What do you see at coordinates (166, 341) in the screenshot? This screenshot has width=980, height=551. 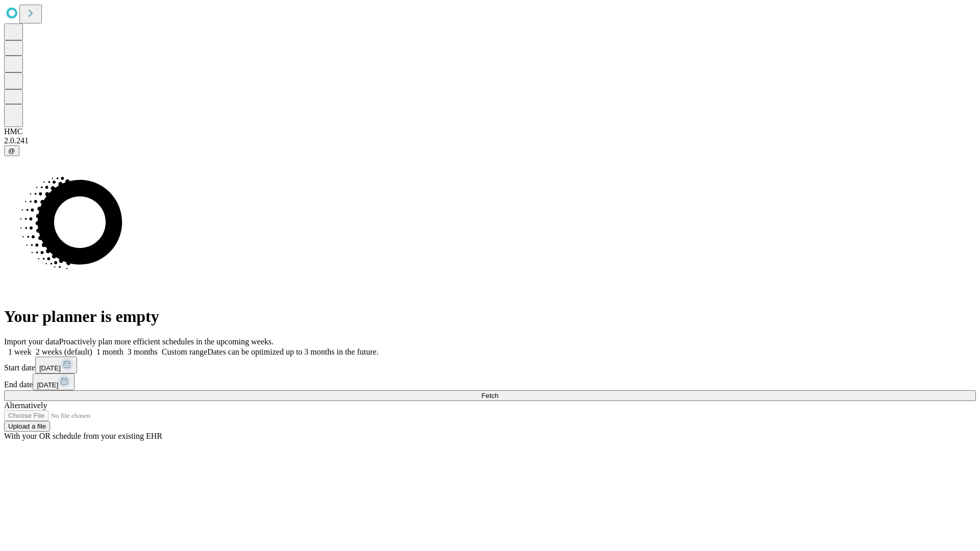 I see `span: Proactively plan more efficient schedules in the upcoming weeks.` at bounding box center [166, 341].